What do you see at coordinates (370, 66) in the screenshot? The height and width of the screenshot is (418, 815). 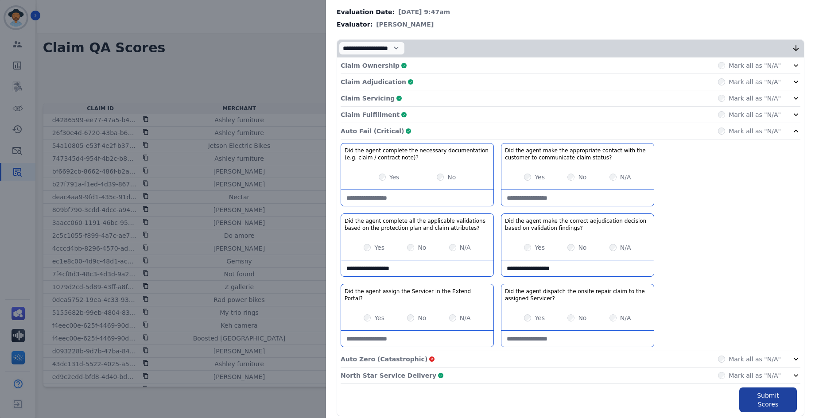 I see `p: Claim Ownership` at bounding box center [370, 66].